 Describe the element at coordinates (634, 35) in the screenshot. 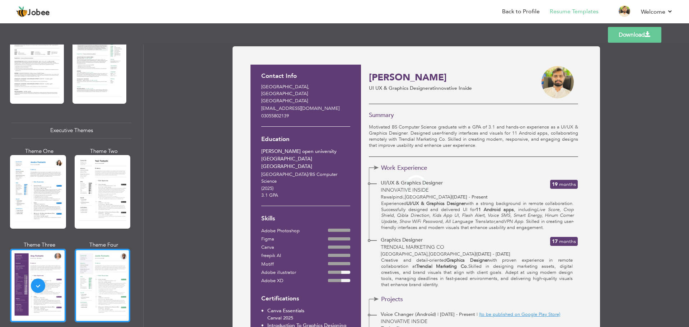

I see `a: Download` at that location.